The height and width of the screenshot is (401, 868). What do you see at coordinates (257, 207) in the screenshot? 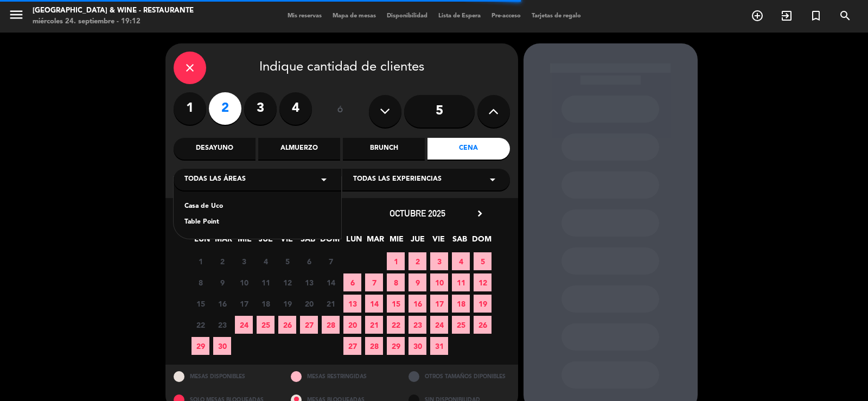
I see `div: Casa de Uco` at bounding box center [257, 207].